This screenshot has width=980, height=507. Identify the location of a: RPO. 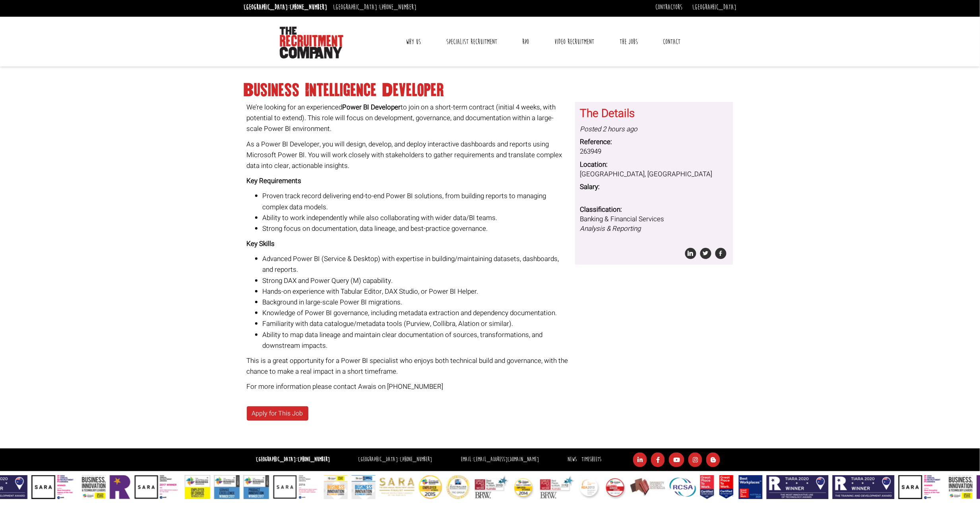
(526, 42).